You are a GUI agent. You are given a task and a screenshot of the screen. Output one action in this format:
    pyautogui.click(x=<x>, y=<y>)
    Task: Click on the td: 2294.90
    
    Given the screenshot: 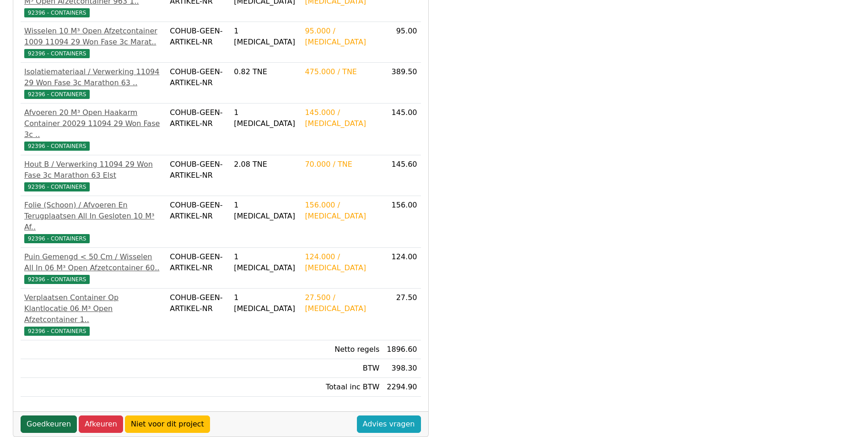 What is the action you would take?
    pyautogui.click(x=401, y=387)
    